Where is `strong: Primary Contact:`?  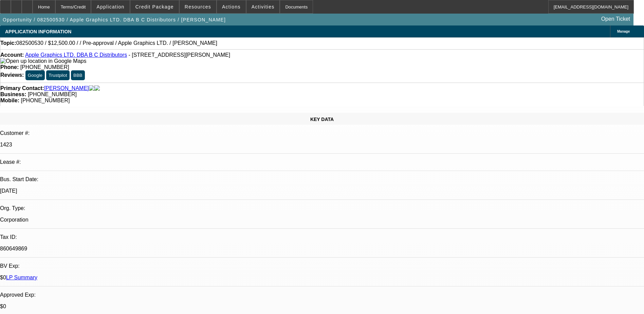 strong: Primary Contact: is located at coordinates (22, 88).